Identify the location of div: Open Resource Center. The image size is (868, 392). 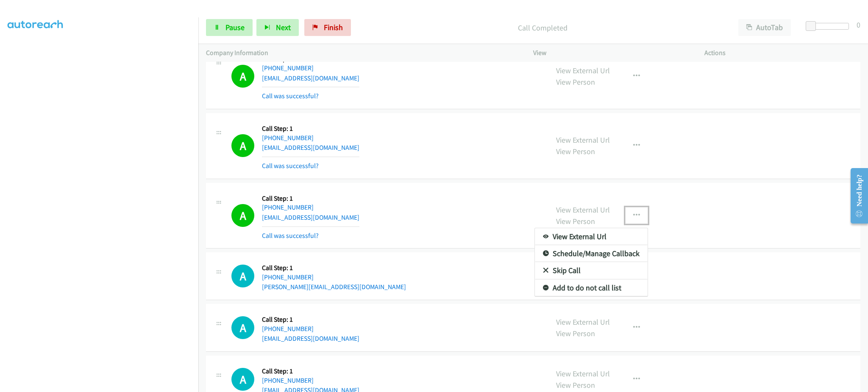
(15, 33).